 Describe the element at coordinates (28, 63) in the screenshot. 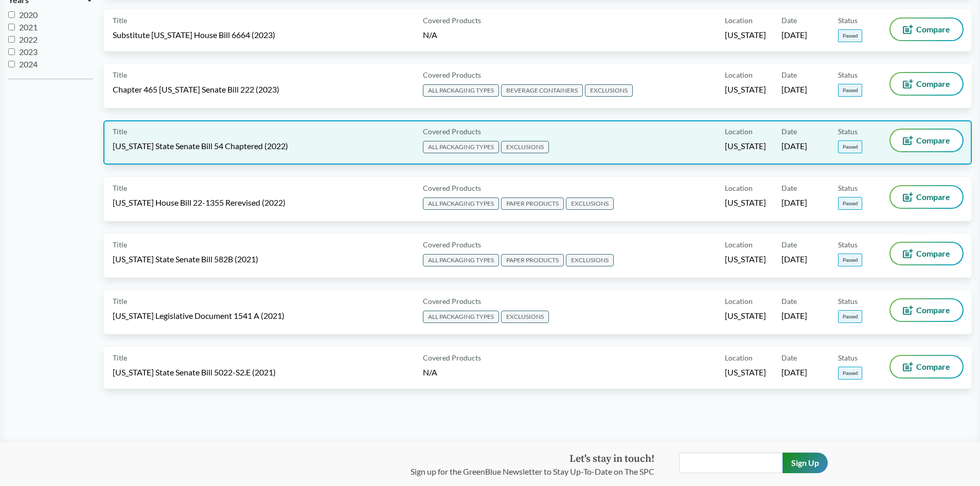

I see `span: 2024` at that location.